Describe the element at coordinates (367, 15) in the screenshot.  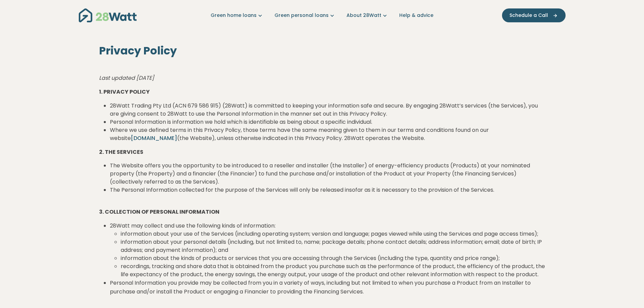
I see `a: About 28Watt` at that location.